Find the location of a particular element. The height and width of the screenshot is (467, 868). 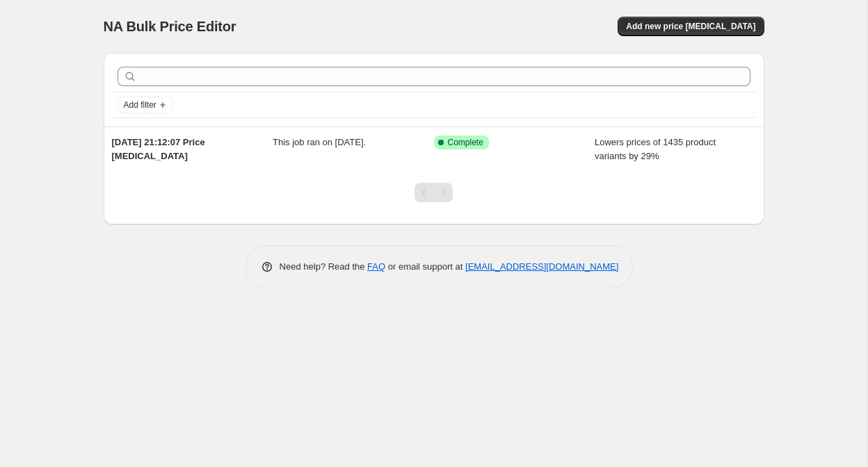

span: Lowers prices of 1435 product variants by 29% is located at coordinates (655, 149).